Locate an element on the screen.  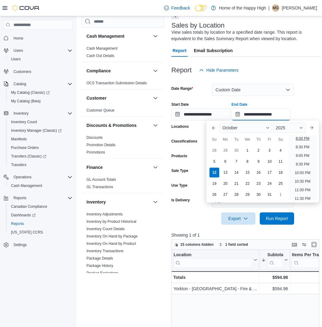
span: Settings is located at coordinates (42, 245).